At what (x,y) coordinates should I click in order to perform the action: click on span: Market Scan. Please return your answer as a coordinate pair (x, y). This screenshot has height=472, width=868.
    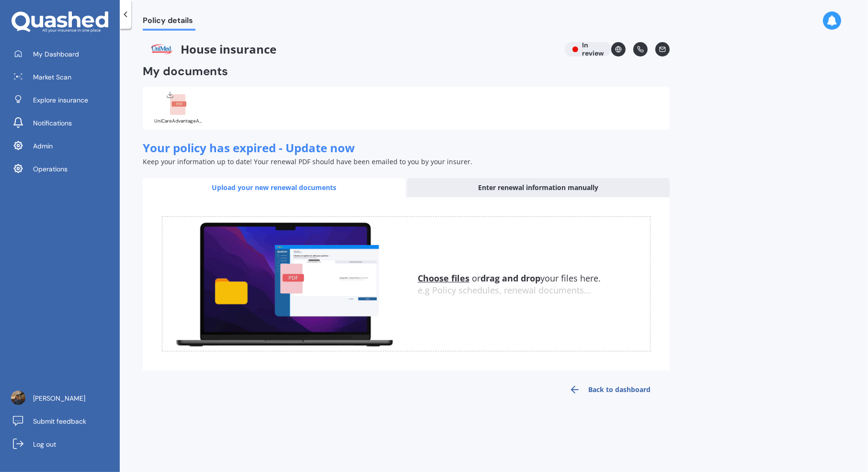
    Looking at the image, I should click on (52, 77).